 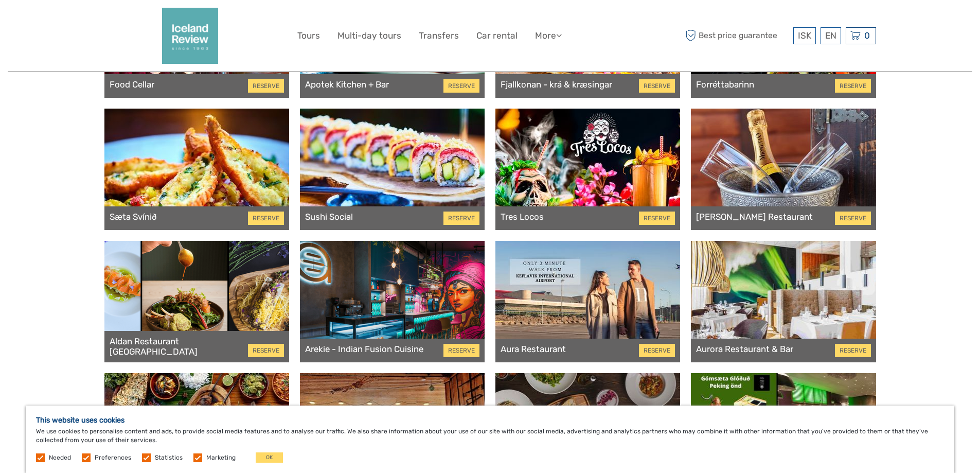 What do you see at coordinates (489, 420) in the screenshot?
I see `h5: This website uses cookies` at bounding box center [489, 420].